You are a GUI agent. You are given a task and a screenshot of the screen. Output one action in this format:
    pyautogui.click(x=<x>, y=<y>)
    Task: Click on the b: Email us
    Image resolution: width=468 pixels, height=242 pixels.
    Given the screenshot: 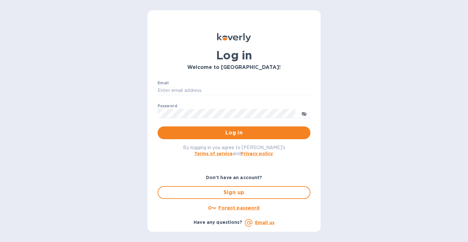 What is the action you would take?
    pyautogui.click(x=265, y=222)
    